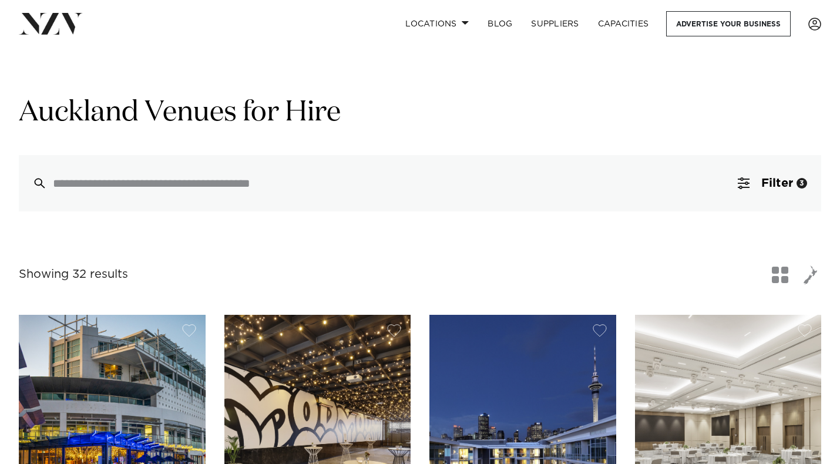 This screenshot has height=464, width=840. What do you see at coordinates (73, 274) in the screenshot?
I see `div: Showing 32 results` at bounding box center [73, 274].